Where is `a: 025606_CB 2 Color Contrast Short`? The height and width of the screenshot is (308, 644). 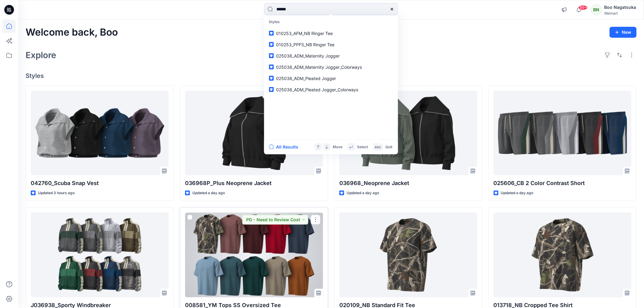 a: 025606_CB 2 Color Contrast Short is located at coordinates (563, 133).